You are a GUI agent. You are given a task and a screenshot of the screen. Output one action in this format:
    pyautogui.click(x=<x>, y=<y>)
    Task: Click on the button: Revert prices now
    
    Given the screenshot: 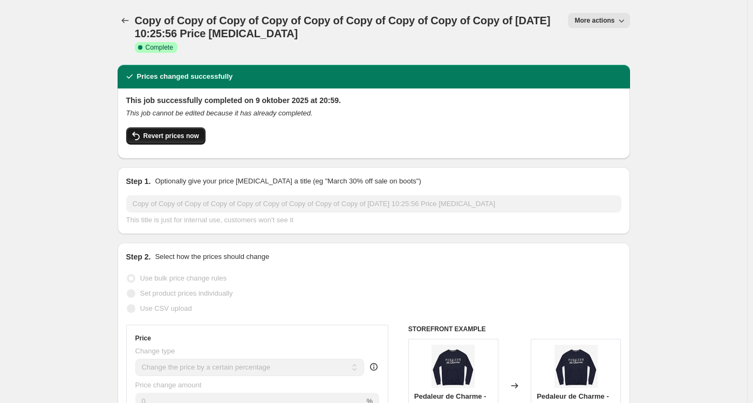 What is the action you would take?
    pyautogui.click(x=166, y=136)
    